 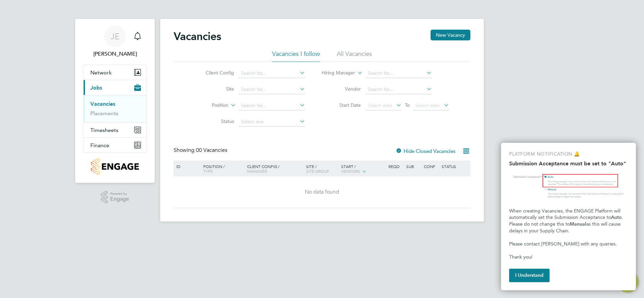 I want to click on span: as this will cause delays in your Supply Chain., so click(x=565, y=227).